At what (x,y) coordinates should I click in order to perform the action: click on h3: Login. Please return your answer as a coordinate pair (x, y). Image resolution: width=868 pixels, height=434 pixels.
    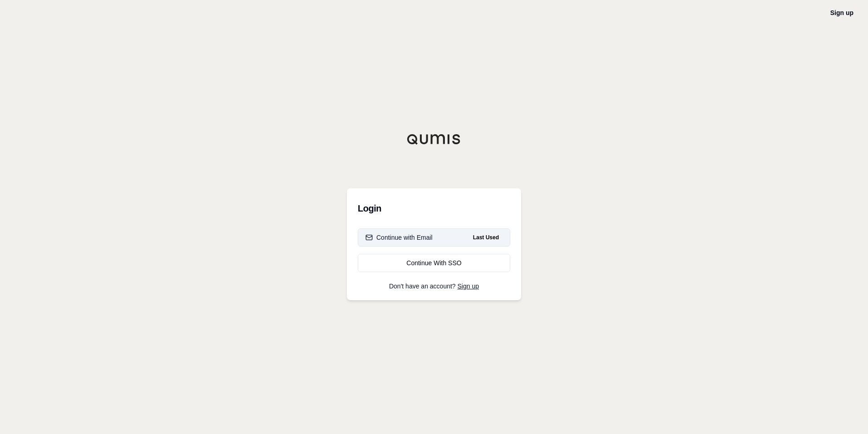
    Looking at the image, I should click on (434, 208).